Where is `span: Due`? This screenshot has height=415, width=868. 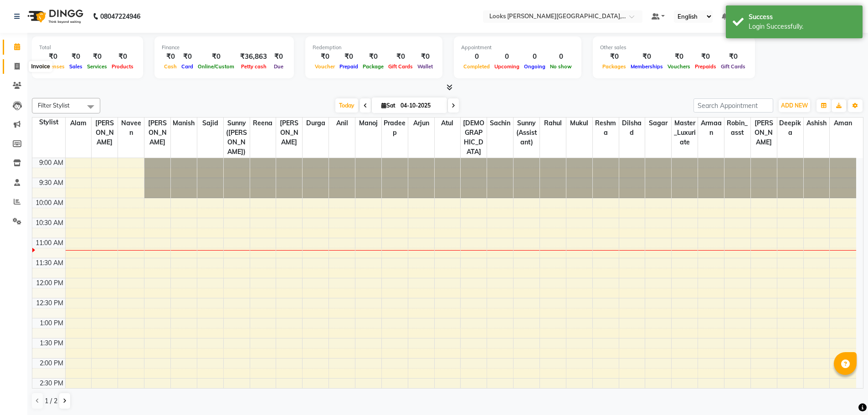
span: Due is located at coordinates (278, 67).